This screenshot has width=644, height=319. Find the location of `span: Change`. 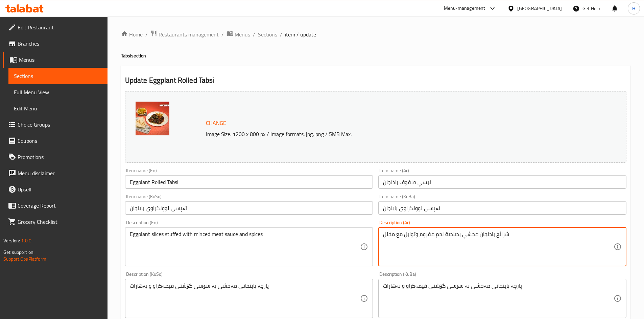

span: Change is located at coordinates (216, 123).